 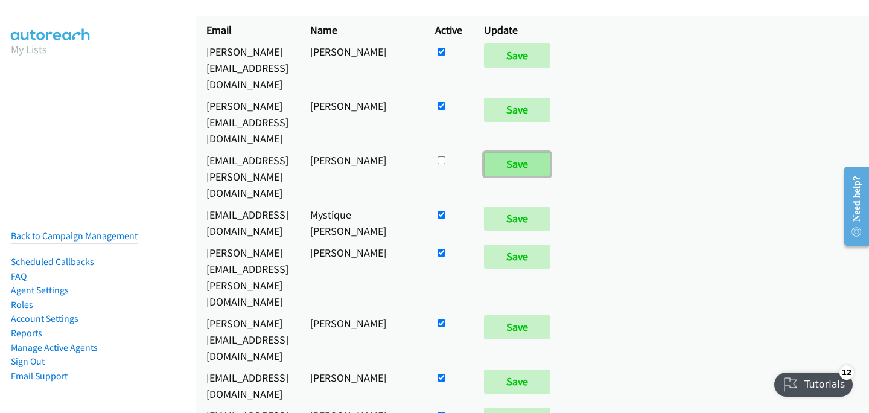 I want to click on a: FAQ, so click(x=19, y=276).